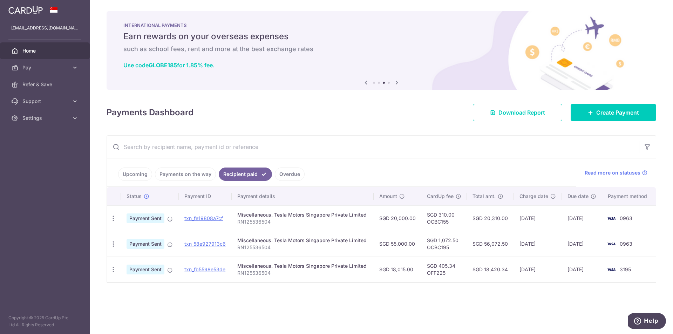 The width and height of the screenshot is (673, 334). I want to click on h5: Earn rewards on your overseas expenses, so click(381, 36).